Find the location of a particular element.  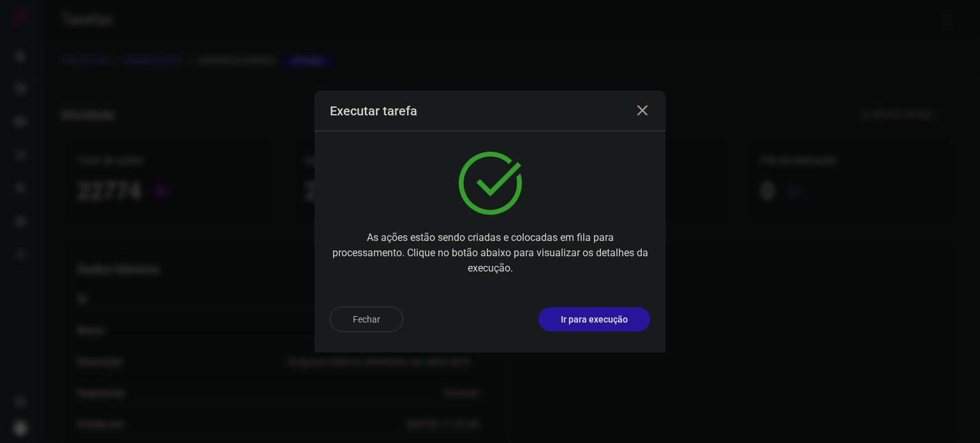

img: verified.svg is located at coordinates (490, 183).